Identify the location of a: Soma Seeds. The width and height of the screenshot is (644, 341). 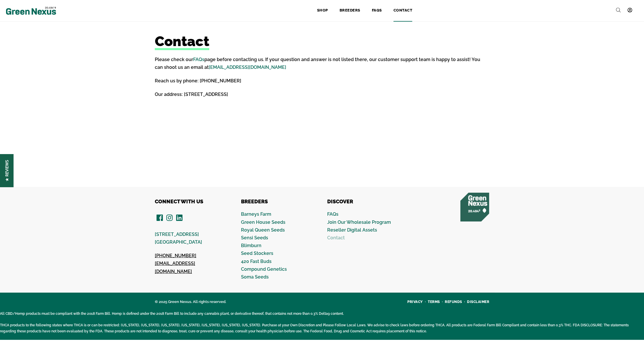
(255, 277).